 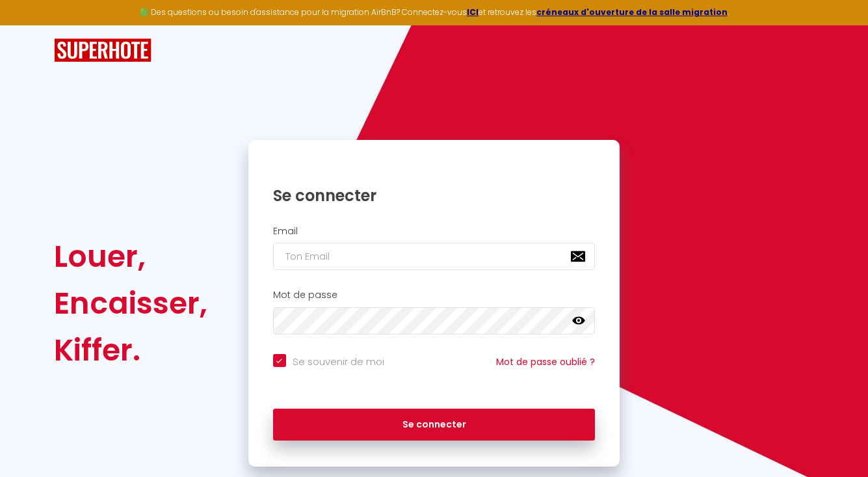 What do you see at coordinates (473, 11) in the screenshot?
I see `strong: ICI` at bounding box center [473, 11].